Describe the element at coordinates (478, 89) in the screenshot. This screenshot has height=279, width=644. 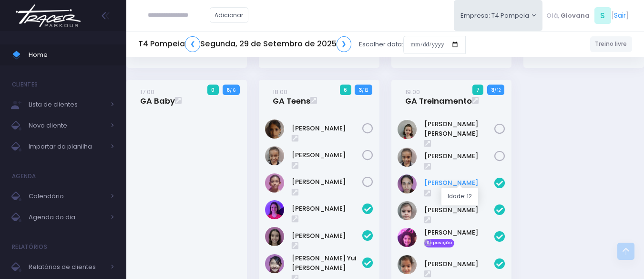
I see `span: 7` at that location.